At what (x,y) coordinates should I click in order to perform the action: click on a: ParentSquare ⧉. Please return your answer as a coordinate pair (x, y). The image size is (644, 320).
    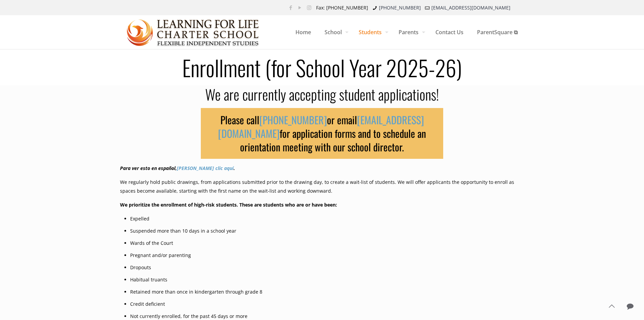
    Looking at the image, I should click on (498, 32).